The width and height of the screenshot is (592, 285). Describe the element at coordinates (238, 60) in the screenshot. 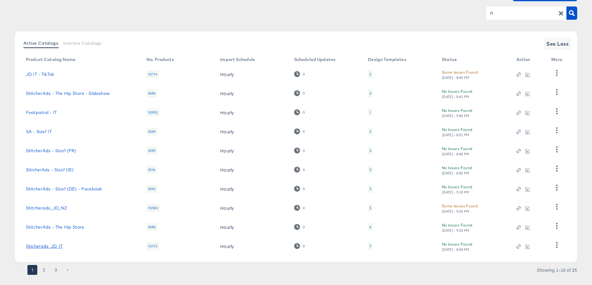

I see `div: Import Schedule` at that location.